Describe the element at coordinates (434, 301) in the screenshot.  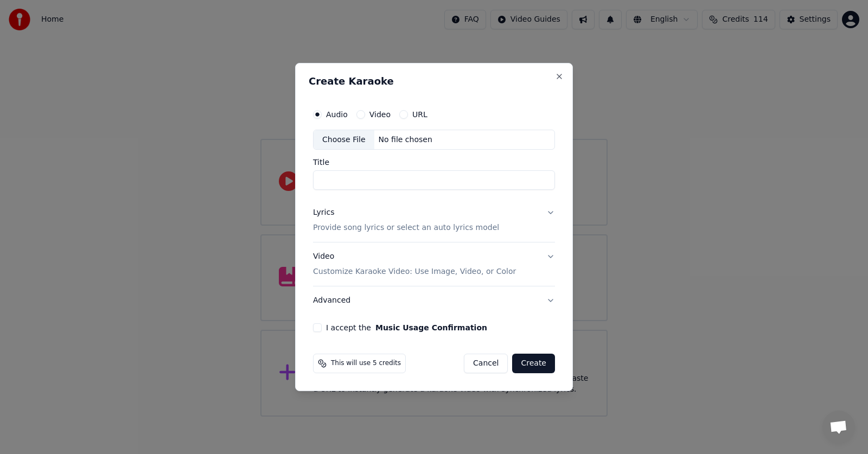
I see `button: Advanced` at that location.